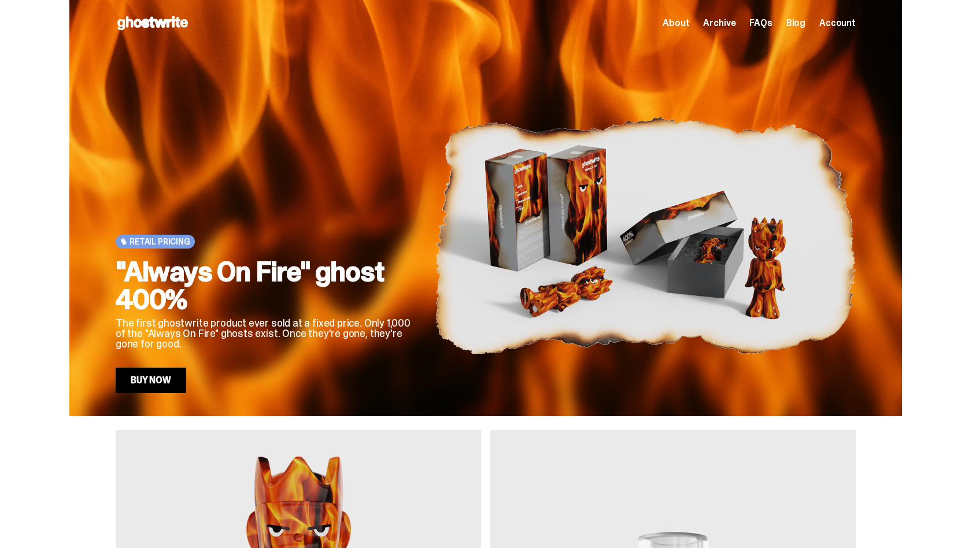  What do you see at coordinates (159, 241) in the screenshot?
I see `span: Retail Pricing` at bounding box center [159, 241].